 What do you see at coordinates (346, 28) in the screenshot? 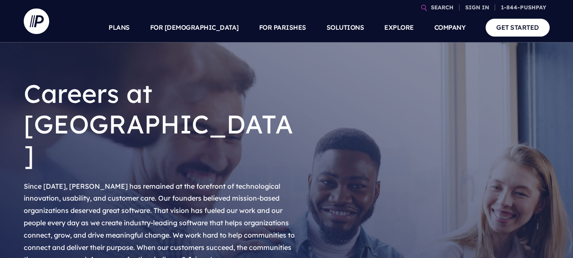
I see `a: SOLUTIONS` at bounding box center [346, 28].